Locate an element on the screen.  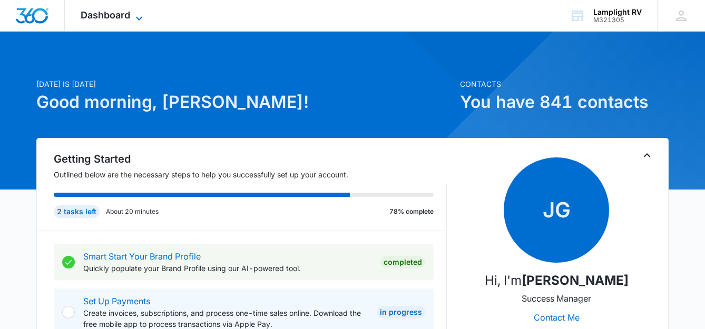
a: Set Up Payments is located at coordinates (116, 301).